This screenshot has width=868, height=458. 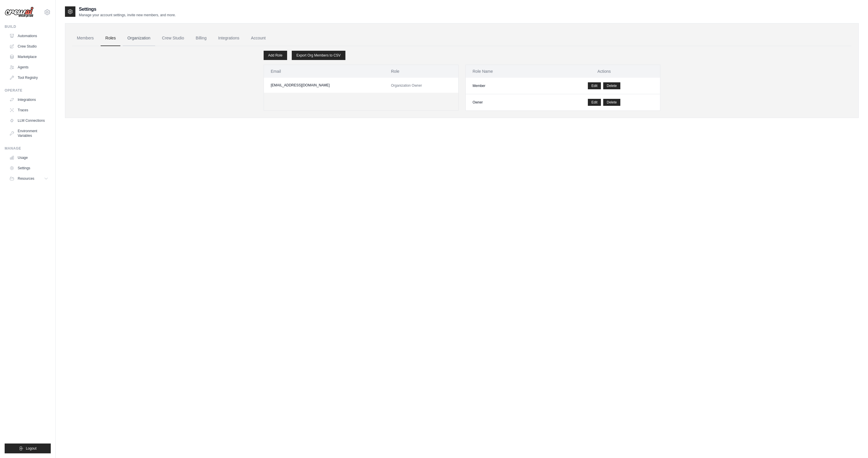 I want to click on td: Owner, so click(x=507, y=103).